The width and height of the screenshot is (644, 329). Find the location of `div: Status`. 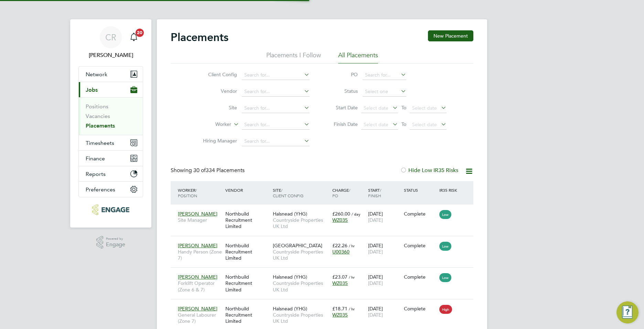

div: Status is located at coordinates (420, 190).